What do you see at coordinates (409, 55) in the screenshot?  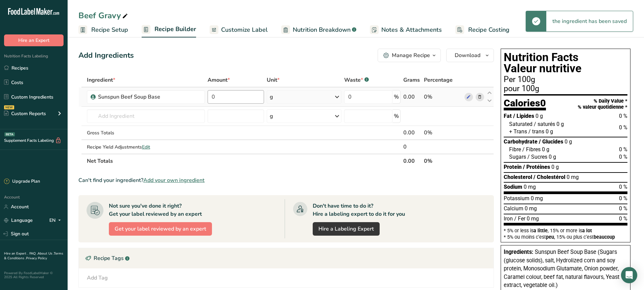 I see `button: Manage Recipe` at bounding box center [409, 55].